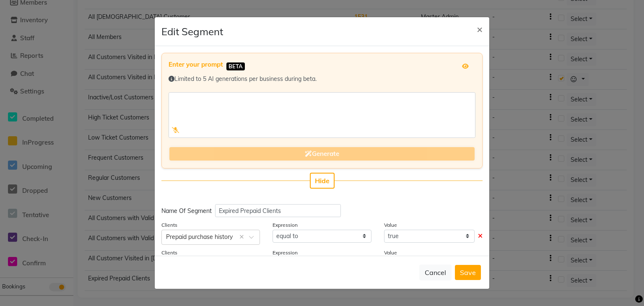 The width and height of the screenshot is (644, 306). Describe the element at coordinates (436, 273) in the screenshot. I see `button: Cancel` at that location.